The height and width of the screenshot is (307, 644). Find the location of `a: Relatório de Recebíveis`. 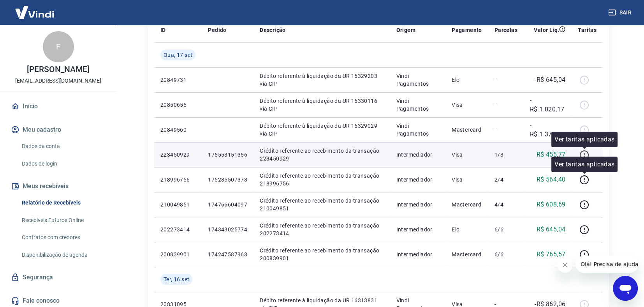

a: Relatório de Recebíveis is located at coordinates (63, 202).